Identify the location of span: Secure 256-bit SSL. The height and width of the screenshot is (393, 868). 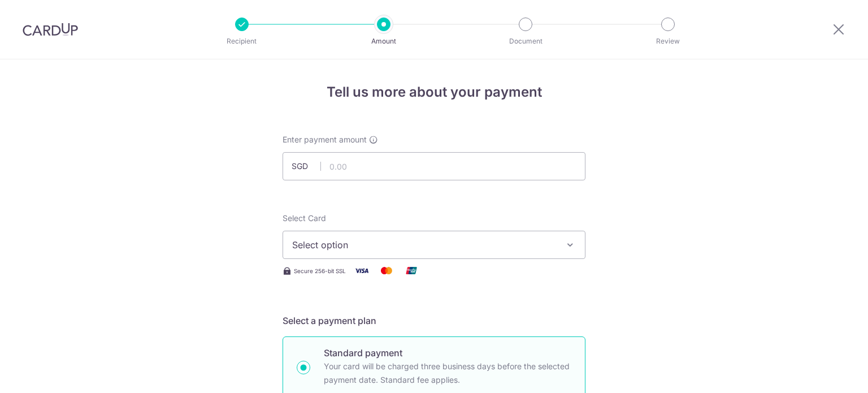
(320, 271).